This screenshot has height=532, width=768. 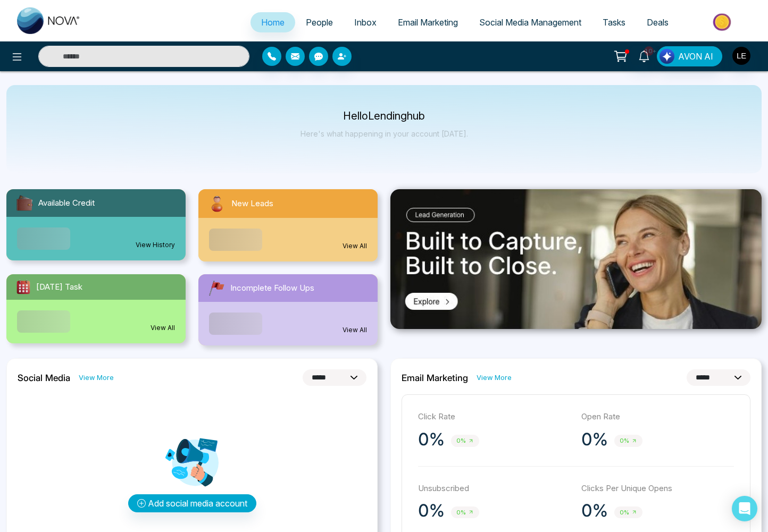 What do you see at coordinates (273, 22) in the screenshot?
I see `a: Home` at bounding box center [273, 22].